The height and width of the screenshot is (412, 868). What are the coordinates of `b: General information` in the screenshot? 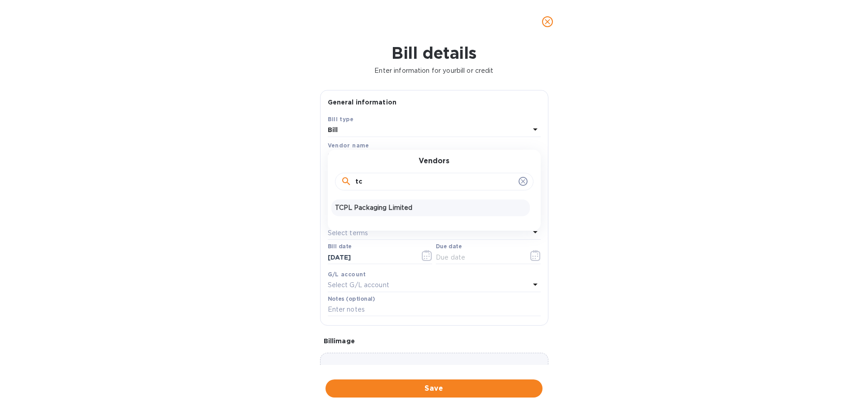 It's located at (362, 102).